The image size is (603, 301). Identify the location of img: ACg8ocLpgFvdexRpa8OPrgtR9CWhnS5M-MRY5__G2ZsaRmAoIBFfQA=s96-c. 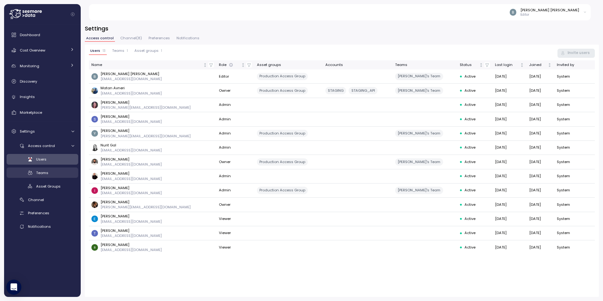
(95, 247).